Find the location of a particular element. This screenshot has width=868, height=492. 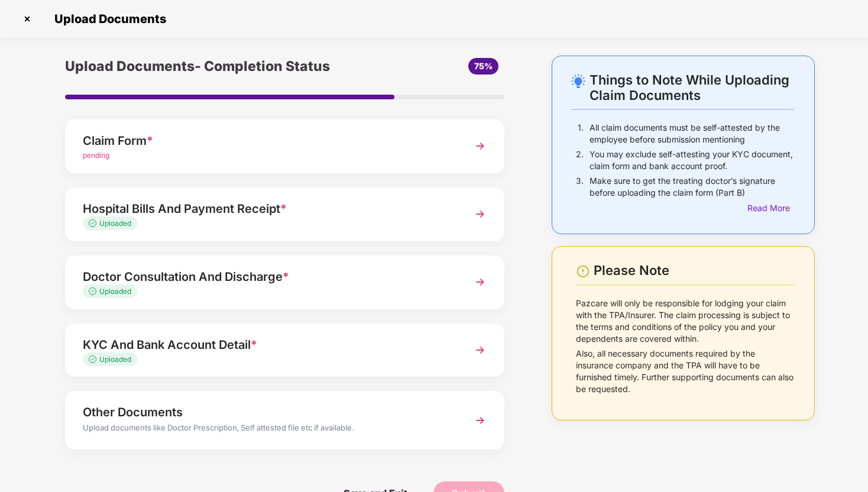

p: 2. is located at coordinates (580, 160).